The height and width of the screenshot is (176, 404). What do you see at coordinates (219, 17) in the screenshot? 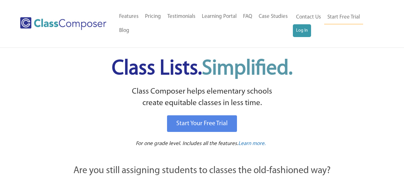
I see `a: Learning Portal` at bounding box center [219, 17].